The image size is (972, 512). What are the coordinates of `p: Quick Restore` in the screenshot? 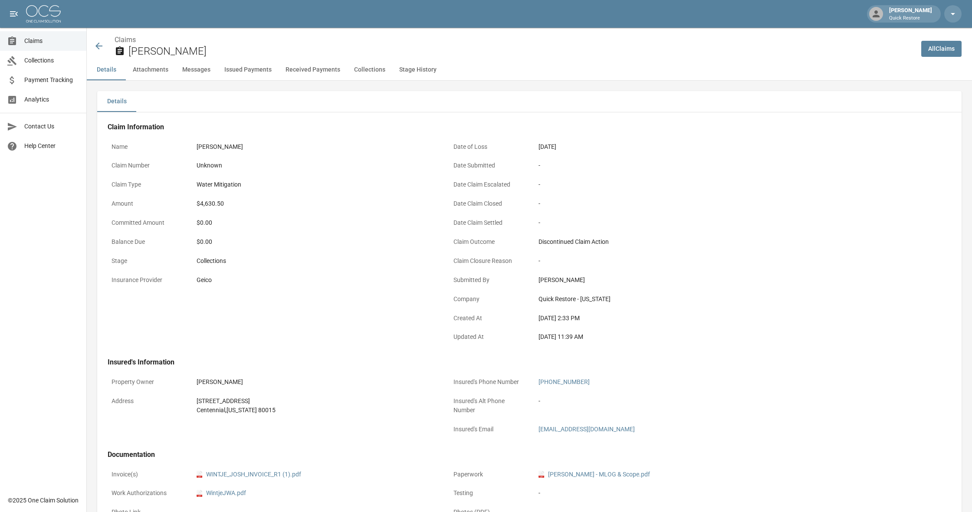 It's located at (910, 18).